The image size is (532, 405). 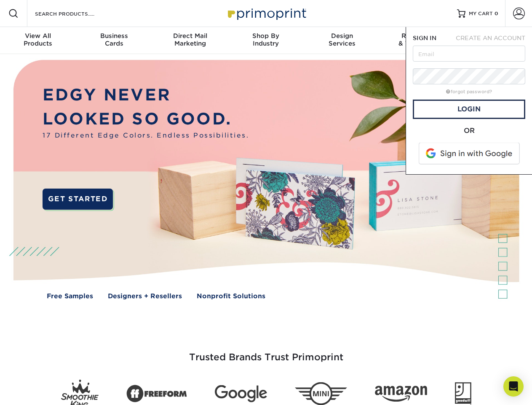 I want to click on h3: Trusted Brands Trust Primoprint, so click(x=266, y=352).